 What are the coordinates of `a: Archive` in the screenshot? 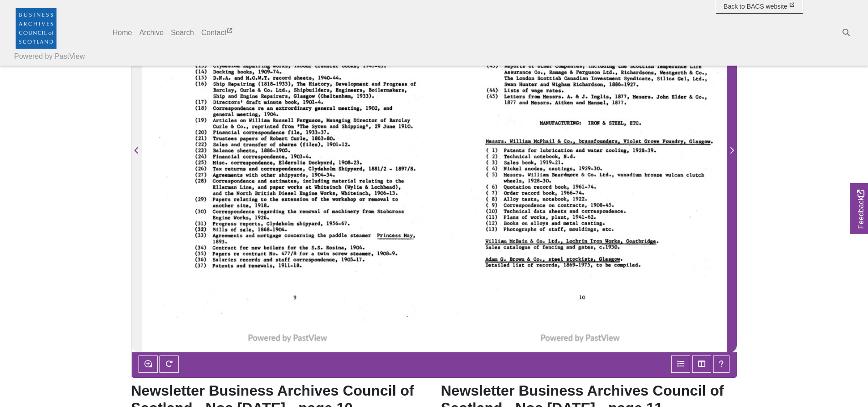 It's located at (151, 33).